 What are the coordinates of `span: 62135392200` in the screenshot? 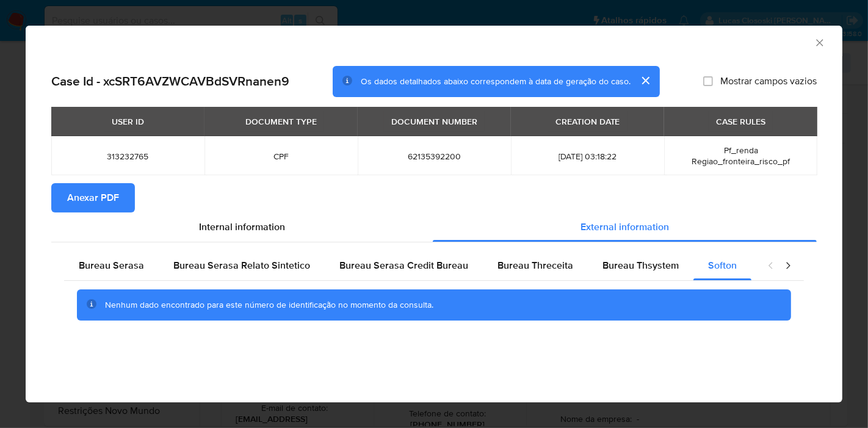 It's located at (434, 156).